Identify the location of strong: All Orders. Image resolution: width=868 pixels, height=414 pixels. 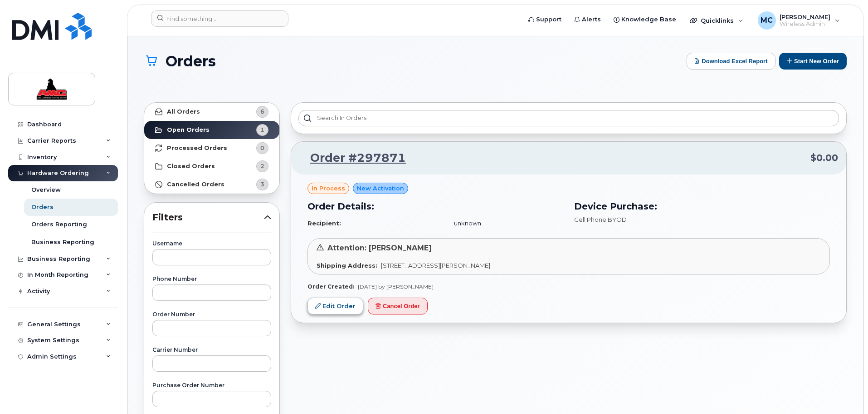
(183, 112).